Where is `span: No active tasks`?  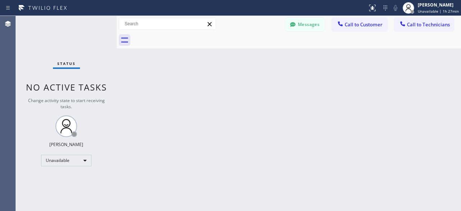 span: No active tasks is located at coordinates (66, 87).